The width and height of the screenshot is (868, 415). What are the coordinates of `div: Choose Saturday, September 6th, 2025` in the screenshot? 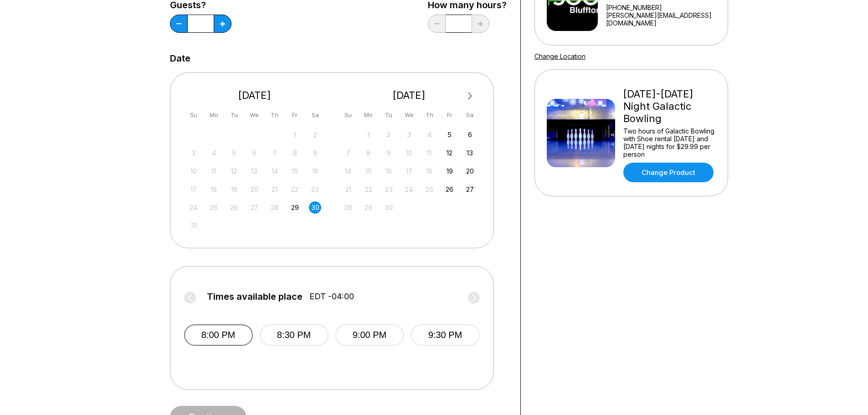 It's located at (470, 134).